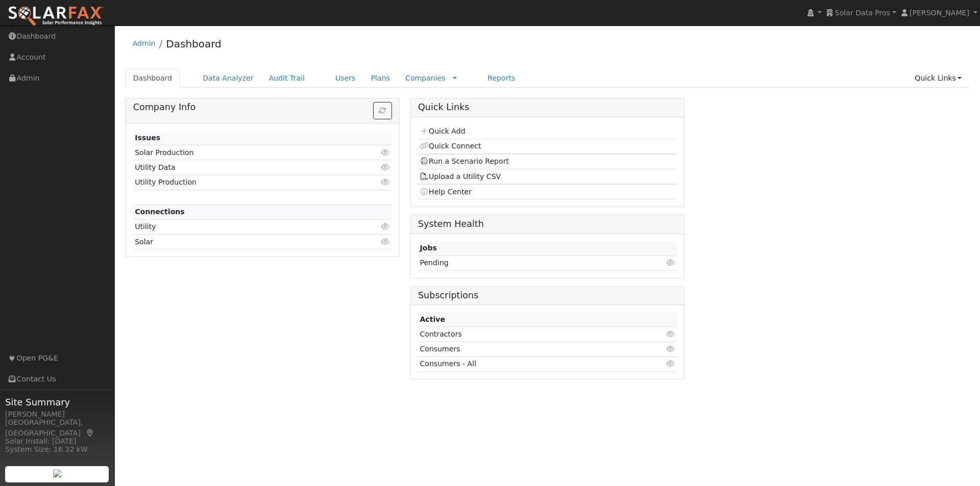 The height and width of the screenshot is (486, 980). What do you see at coordinates (57, 473) in the screenshot?
I see `img: retrieve` at bounding box center [57, 473].